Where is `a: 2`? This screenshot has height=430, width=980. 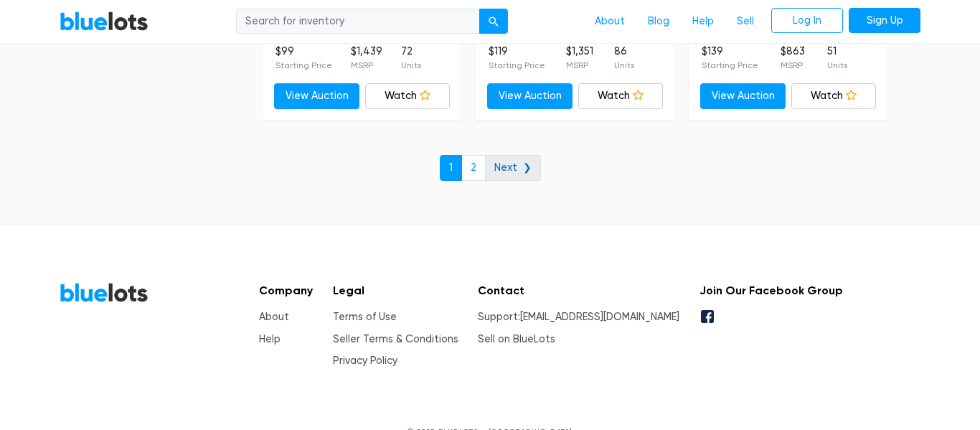 a: 2 is located at coordinates (474, 168).